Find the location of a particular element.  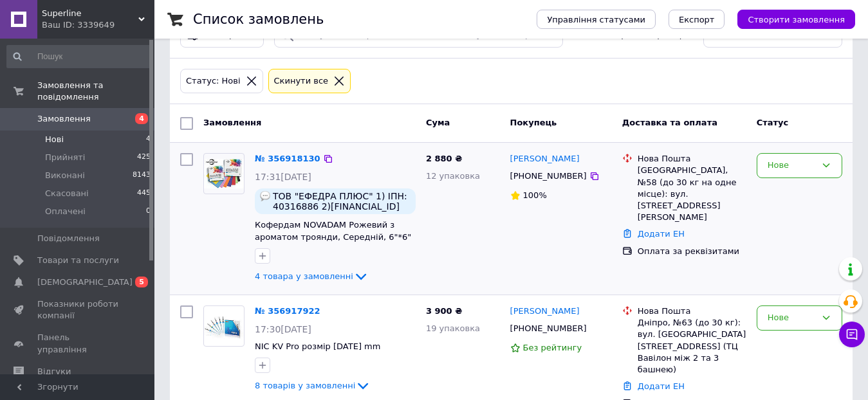

span: Виконані is located at coordinates (65, 176).